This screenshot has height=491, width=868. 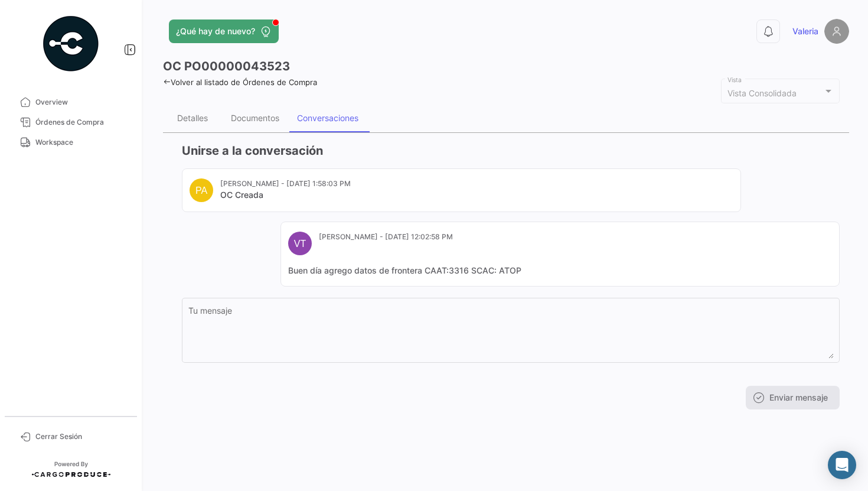 What do you see at coordinates (842, 465) in the screenshot?
I see `div: Abrir Intercom Messenger` at bounding box center [842, 465].